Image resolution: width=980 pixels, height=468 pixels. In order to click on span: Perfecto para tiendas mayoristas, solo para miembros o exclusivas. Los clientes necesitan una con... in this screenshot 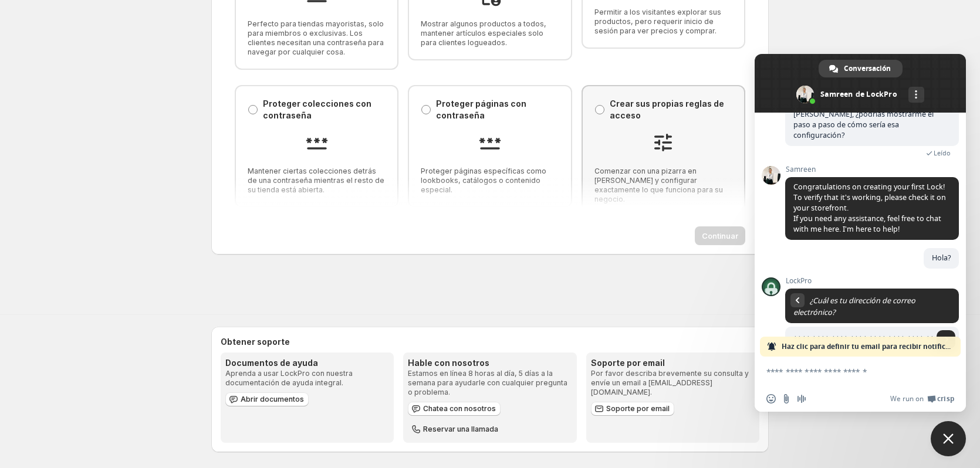, I will do `click(317, 38)`.